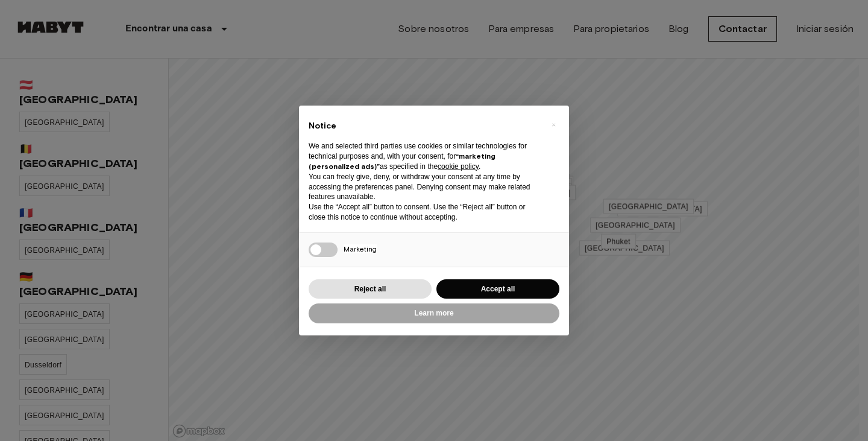 This screenshot has height=441, width=868. Describe the element at coordinates (497, 289) in the screenshot. I see `button: Accept all` at that location.